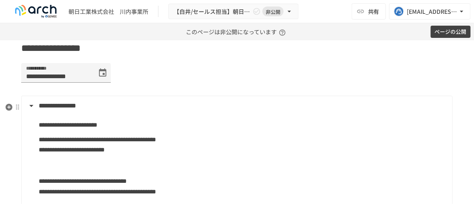  What do you see at coordinates (212, 11) in the screenshot?
I see `span: 【白井/セールス担当】朝日工業株式会社様_初期設定サポート` at bounding box center [212, 11].